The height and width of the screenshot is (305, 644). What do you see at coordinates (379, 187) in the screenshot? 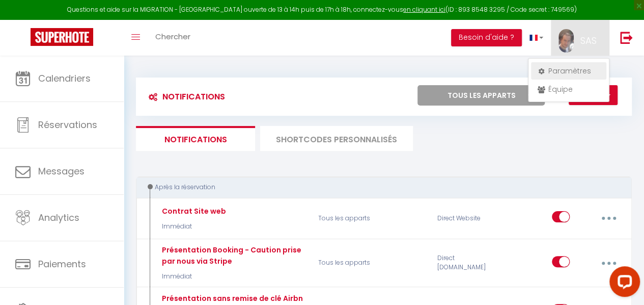
I see `div: Après la réservation` at bounding box center [379, 187].